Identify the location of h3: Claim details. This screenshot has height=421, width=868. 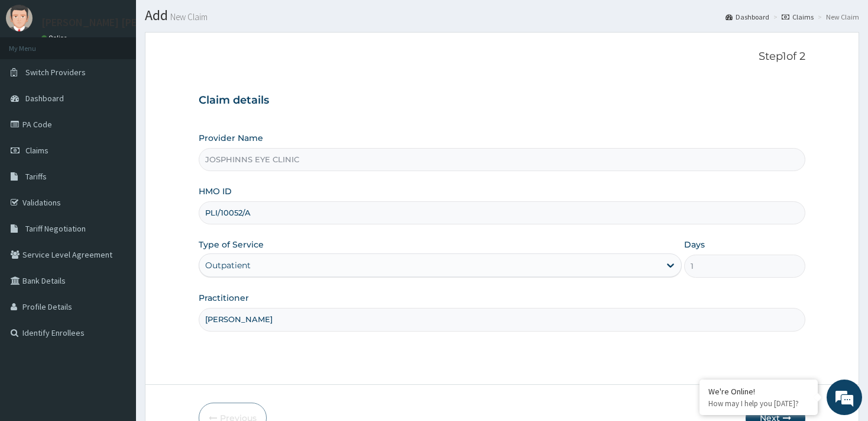
(501, 101).